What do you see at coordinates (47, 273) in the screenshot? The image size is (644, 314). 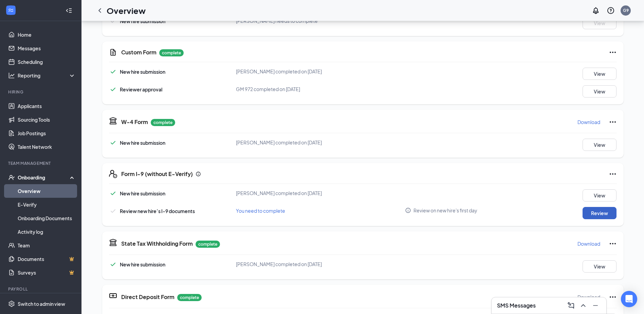 I see `a: SurveysCrown` at bounding box center [47, 273].